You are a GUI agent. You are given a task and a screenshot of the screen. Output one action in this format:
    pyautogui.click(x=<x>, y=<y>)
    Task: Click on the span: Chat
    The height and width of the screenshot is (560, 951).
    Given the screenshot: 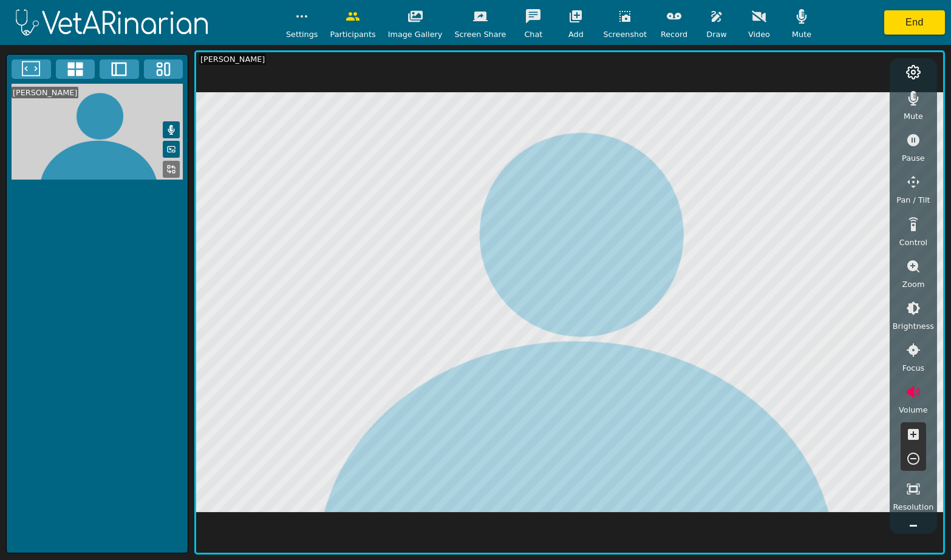 What is the action you would take?
    pyautogui.click(x=533, y=34)
    